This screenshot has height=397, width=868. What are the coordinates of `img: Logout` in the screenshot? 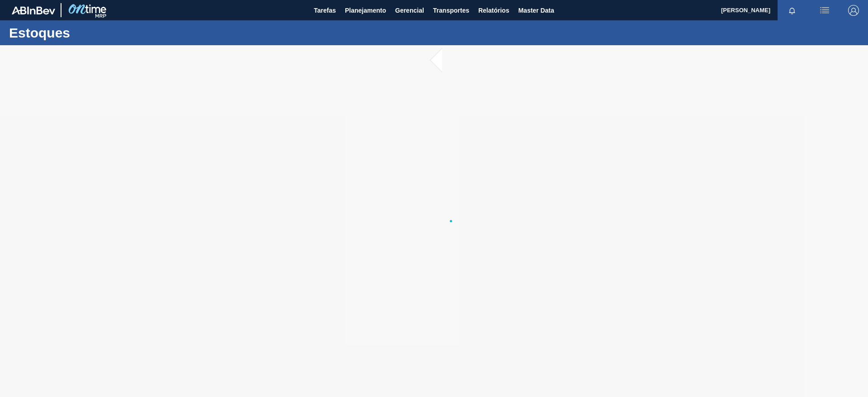 It's located at (854, 10).